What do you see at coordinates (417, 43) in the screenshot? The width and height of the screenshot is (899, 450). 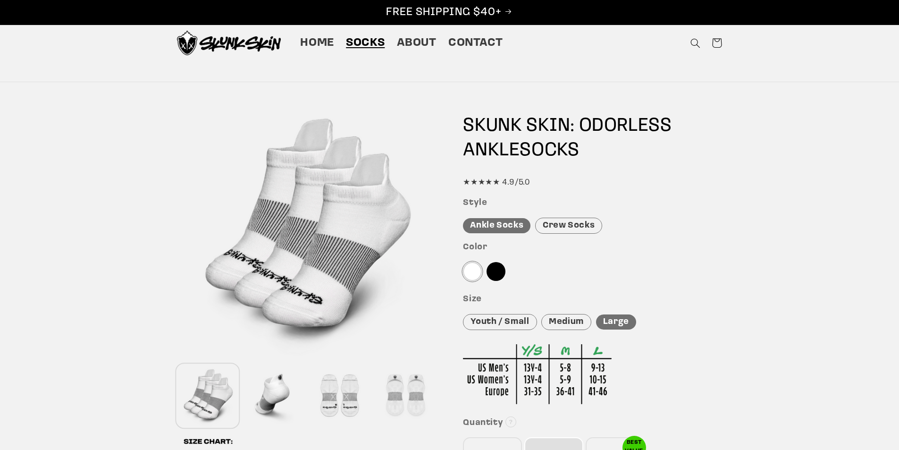 I see `span: About` at bounding box center [417, 43].